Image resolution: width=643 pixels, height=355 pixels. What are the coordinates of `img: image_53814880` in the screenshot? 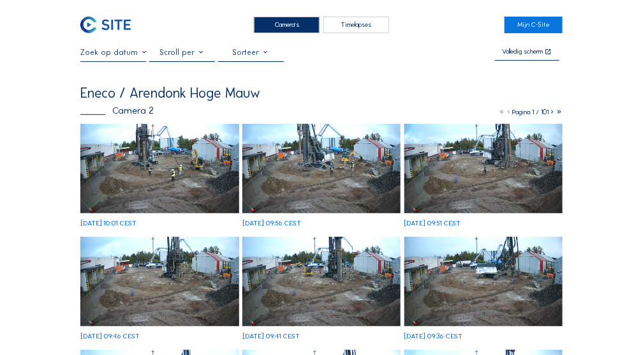 It's located at (322, 168).